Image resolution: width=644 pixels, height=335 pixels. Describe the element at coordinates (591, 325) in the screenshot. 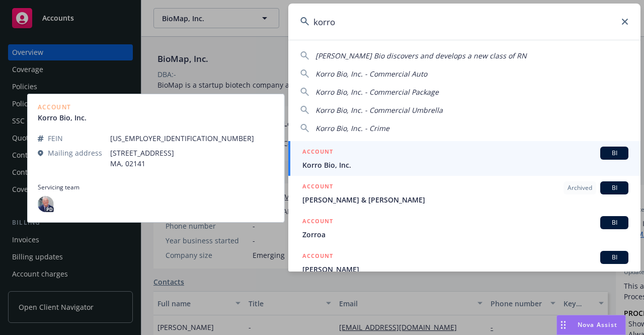

I see `button: Nova Assist` at that location.